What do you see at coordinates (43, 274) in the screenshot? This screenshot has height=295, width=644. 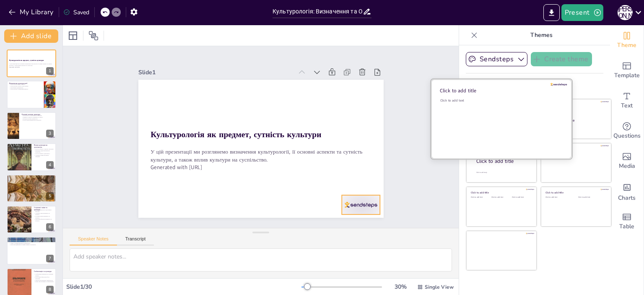 I see `p: Глобалізація призводить до взаємодії культур.` at bounding box center [43, 274].